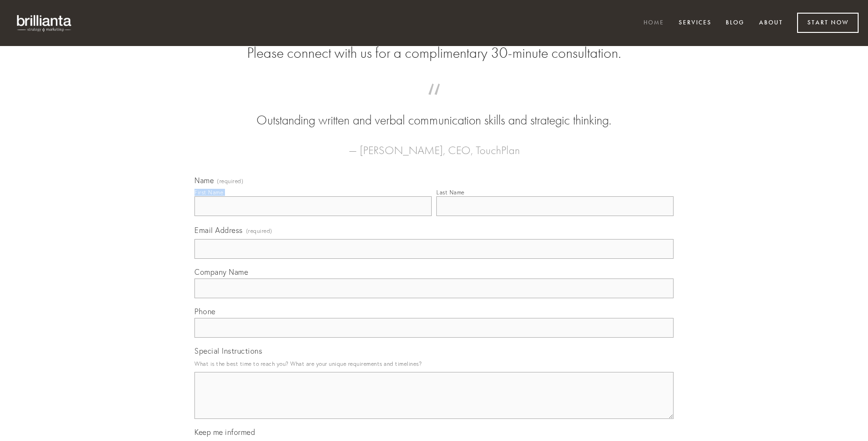  Describe the element at coordinates (434, 111) in the screenshot. I see `blockquote: Outstanding written and verbal communication skills and strategic thinking.` at that location.